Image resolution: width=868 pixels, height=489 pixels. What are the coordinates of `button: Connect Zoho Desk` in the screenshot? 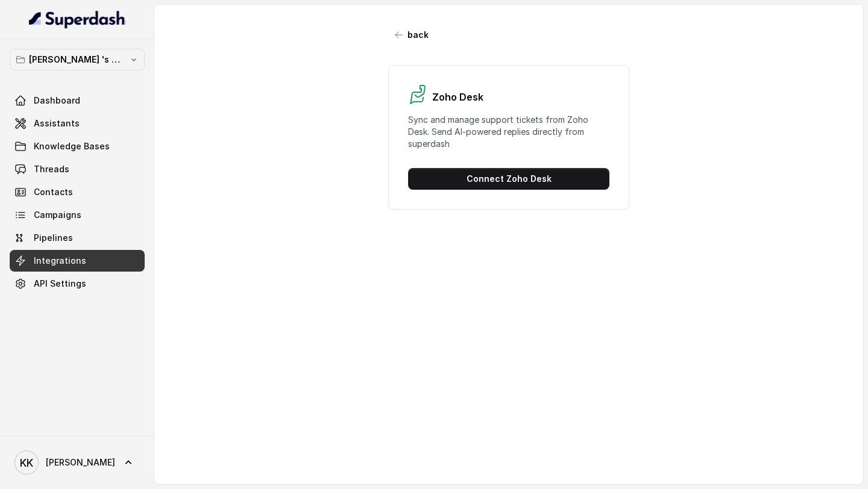 It's located at (509, 179).